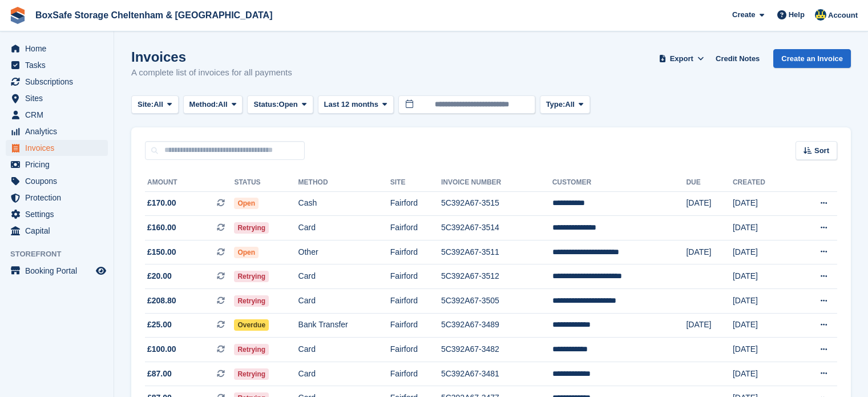 The image size is (868, 397). I want to click on span: Subscriptions, so click(59, 82).